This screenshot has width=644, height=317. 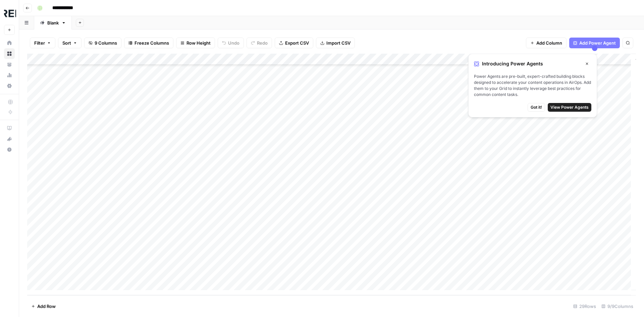 I want to click on a: Settings, so click(x=9, y=86).